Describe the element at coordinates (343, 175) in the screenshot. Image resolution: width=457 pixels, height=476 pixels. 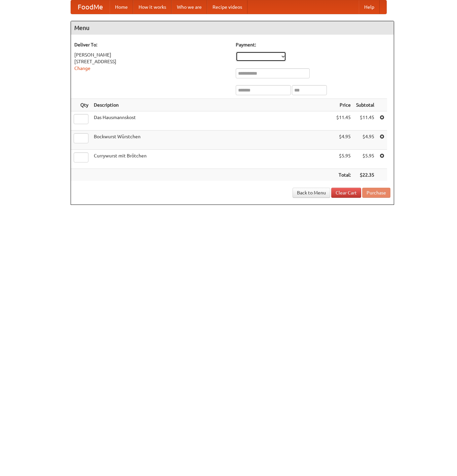
I see `th: Total:` at that location.